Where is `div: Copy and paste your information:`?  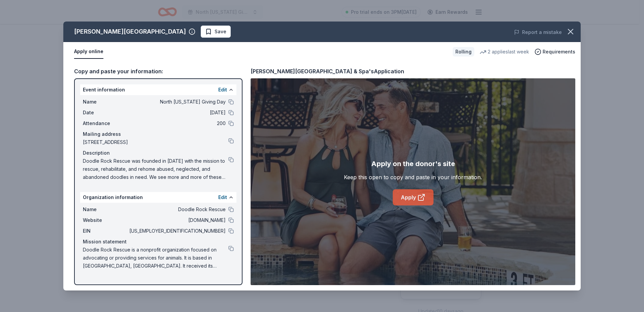 div: Copy and paste your information: is located at coordinates (159, 72).